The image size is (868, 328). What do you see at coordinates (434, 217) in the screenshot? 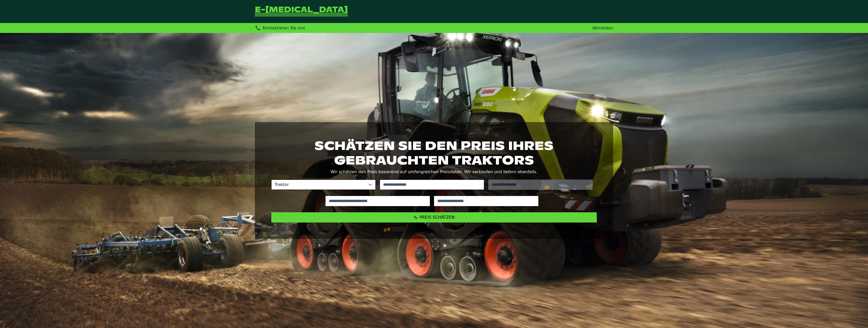
I see `button: Preis schätzen` at bounding box center [434, 217].